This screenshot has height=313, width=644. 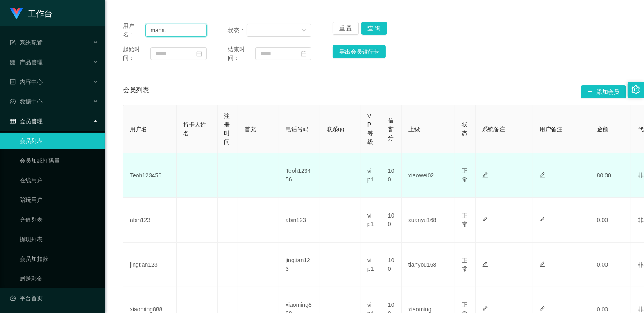 What do you see at coordinates (59, 181) in the screenshot?
I see `a: 在线用户` at bounding box center [59, 181].